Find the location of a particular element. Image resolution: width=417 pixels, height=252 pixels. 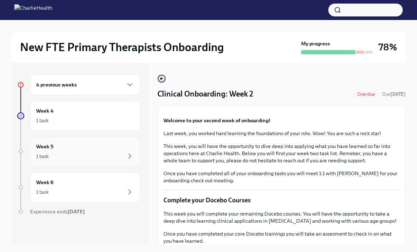

p: Last week, you worked hard learning the foundations of your role. Wow! You are such a rock star! is located at coordinates (282, 133).